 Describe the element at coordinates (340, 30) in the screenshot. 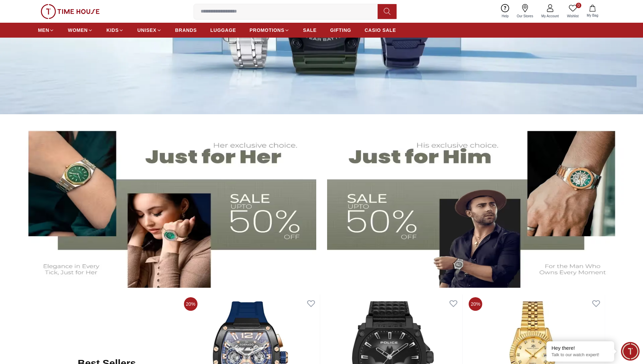

I see `span: GIFTING` at that location.